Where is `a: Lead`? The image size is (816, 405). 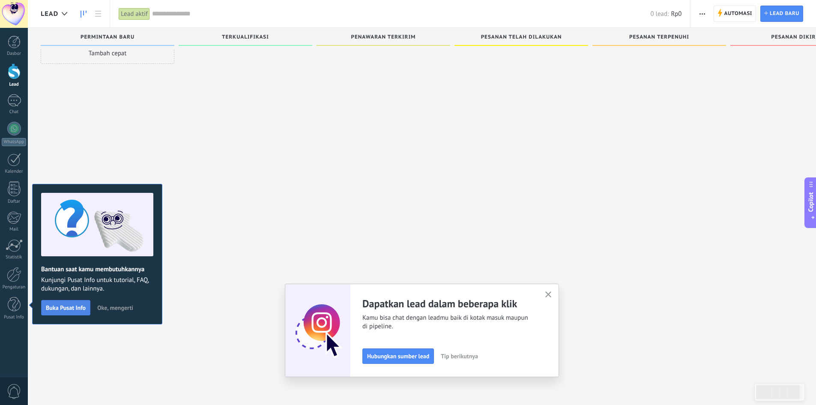
a: Lead is located at coordinates (84, 14).